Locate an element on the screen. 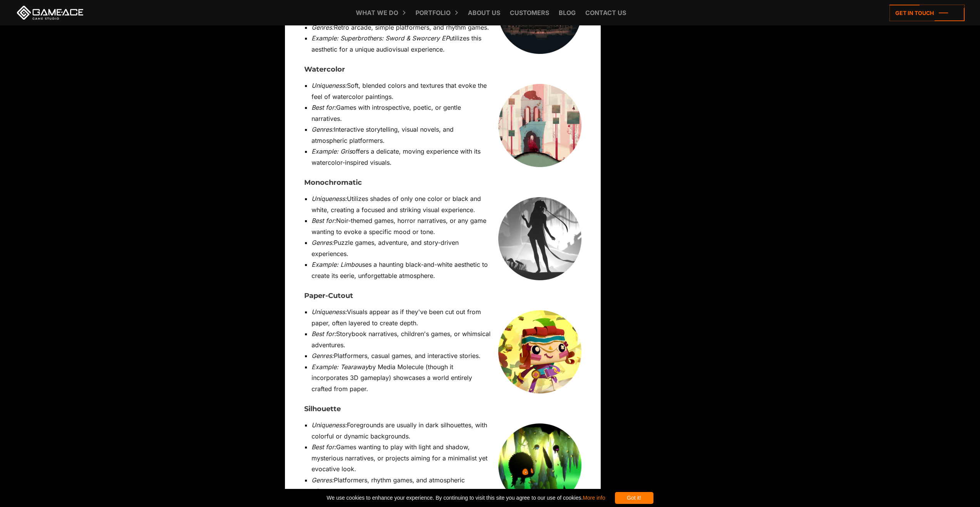 Image resolution: width=980 pixels, height=507 pixels. li: Utilizes shades of only one color or black and white, creating a focused and striking visual expe... is located at coordinates (447, 204).